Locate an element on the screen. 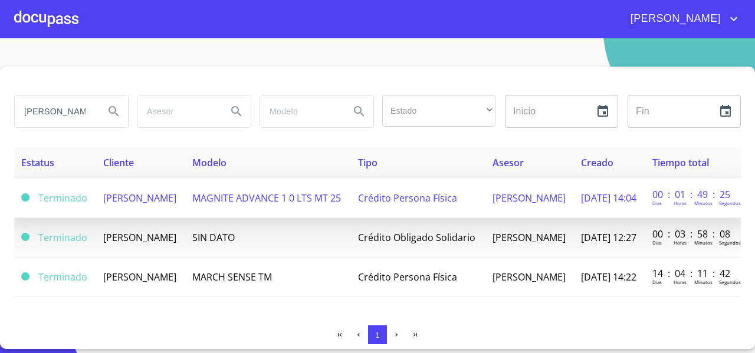 The image size is (755, 353). span: Tipo is located at coordinates (367, 163).